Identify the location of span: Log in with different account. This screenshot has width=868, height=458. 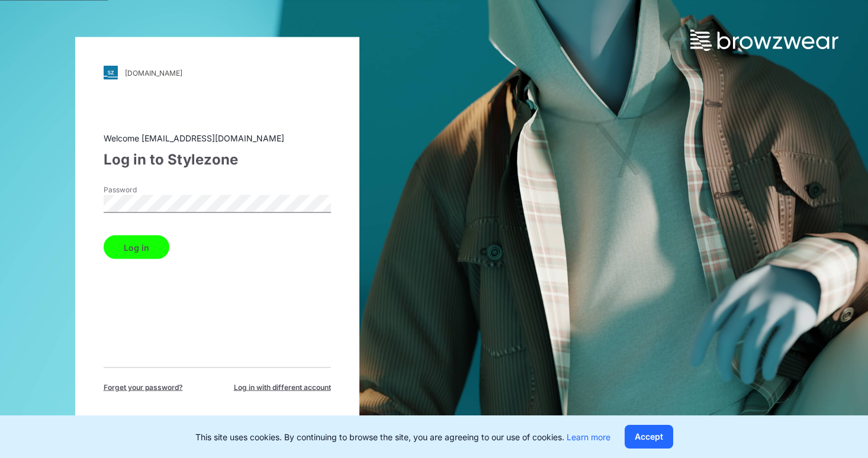
(282, 387).